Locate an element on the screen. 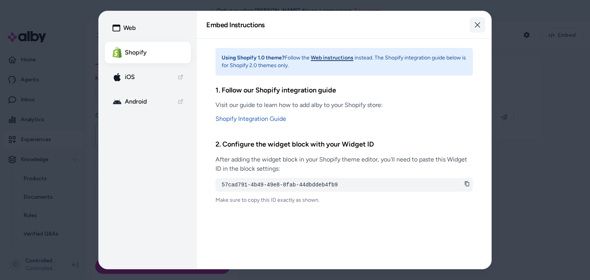 The image size is (590, 280). a: apple-icon iOS is located at coordinates (148, 77).